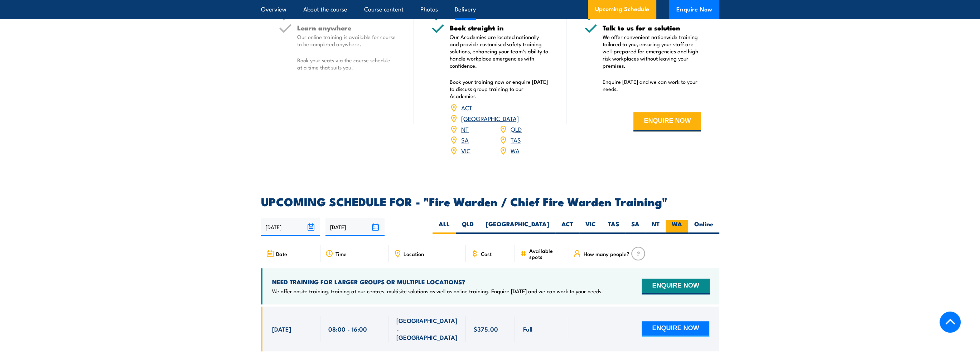 The image size is (980, 352). Describe the element at coordinates (703, 226) in the screenshot. I see `label: Online` at that location.